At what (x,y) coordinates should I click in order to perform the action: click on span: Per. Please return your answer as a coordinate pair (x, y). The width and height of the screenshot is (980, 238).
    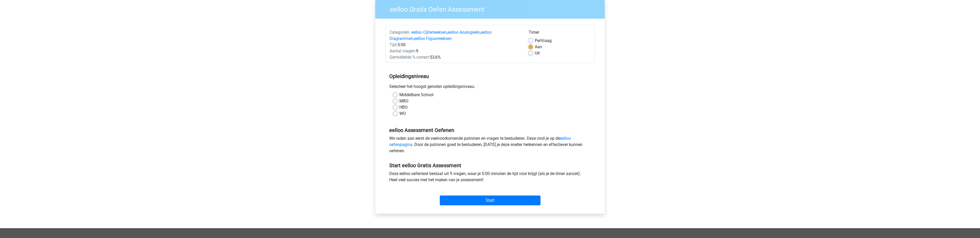
    Looking at the image, I should click on (538, 41).